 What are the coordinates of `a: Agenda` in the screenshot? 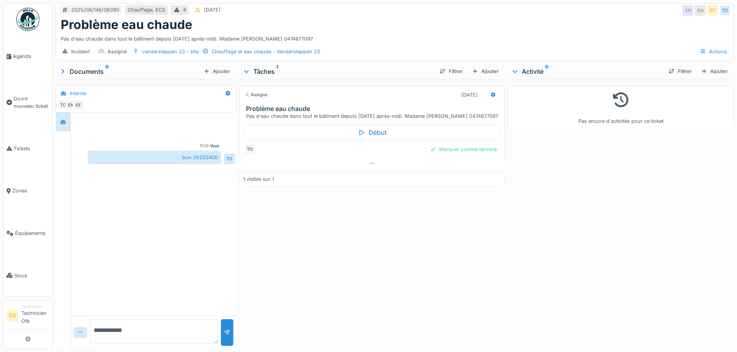 It's located at (28, 56).